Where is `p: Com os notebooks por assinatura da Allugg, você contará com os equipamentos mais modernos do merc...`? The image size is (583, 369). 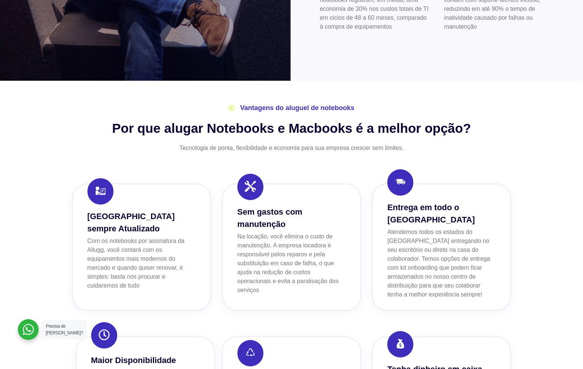 p: Com os notebooks por assinatura da Allugg, você contará com os equipamentos mais modernos do merc... is located at coordinates (141, 263).